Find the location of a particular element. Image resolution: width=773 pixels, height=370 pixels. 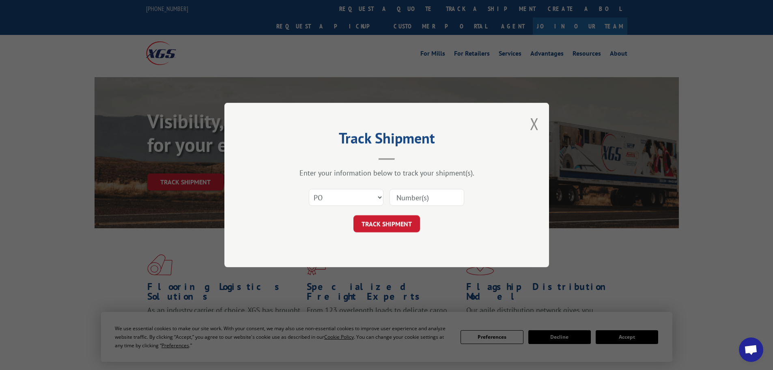

button: Close modal is located at coordinates (534, 123).